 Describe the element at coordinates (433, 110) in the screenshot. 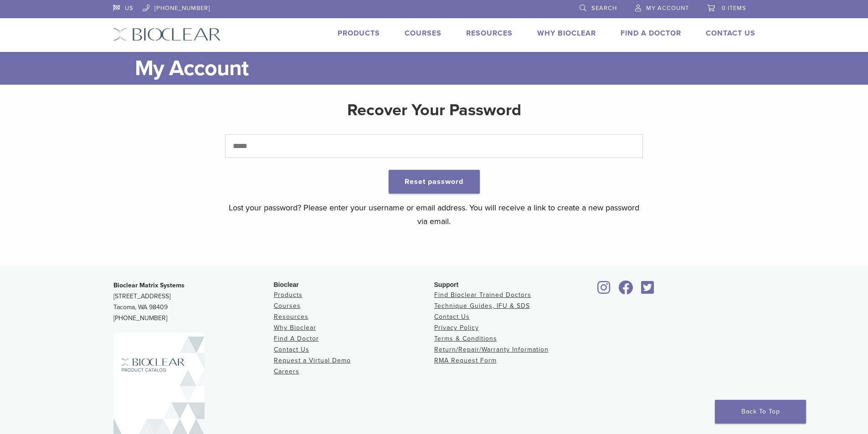

I see `h2: Recover Your Password` at that location.